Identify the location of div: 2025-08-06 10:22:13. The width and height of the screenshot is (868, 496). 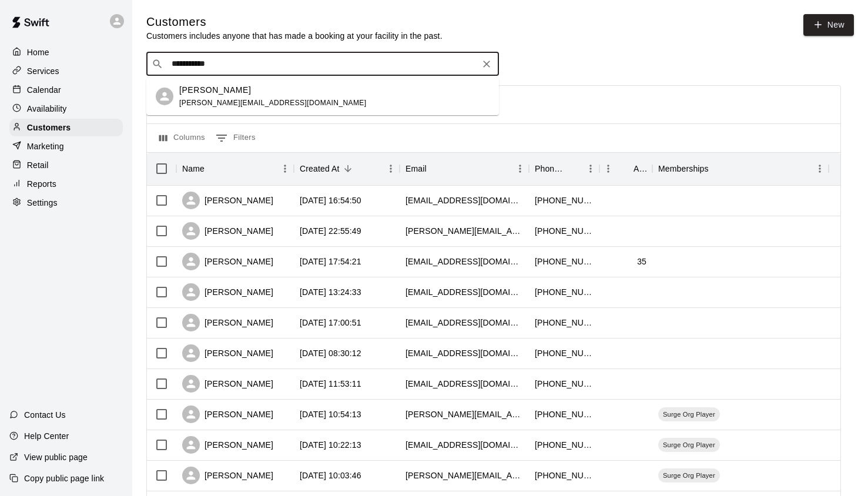
(330, 445).